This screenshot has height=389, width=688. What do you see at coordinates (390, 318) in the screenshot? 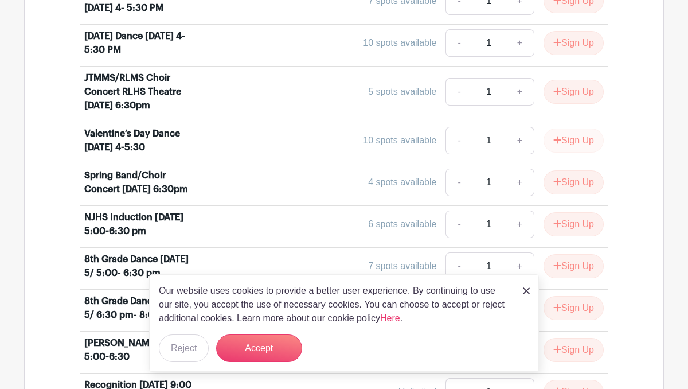
I see `a: Here` at bounding box center [390, 318].